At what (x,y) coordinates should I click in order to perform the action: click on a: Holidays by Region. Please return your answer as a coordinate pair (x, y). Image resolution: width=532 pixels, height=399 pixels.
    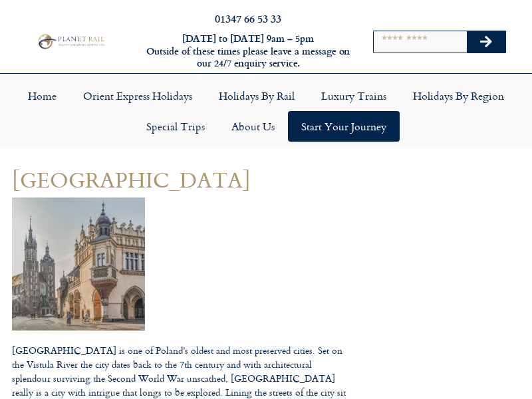
    Looking at the image, I should click on (458, 96).